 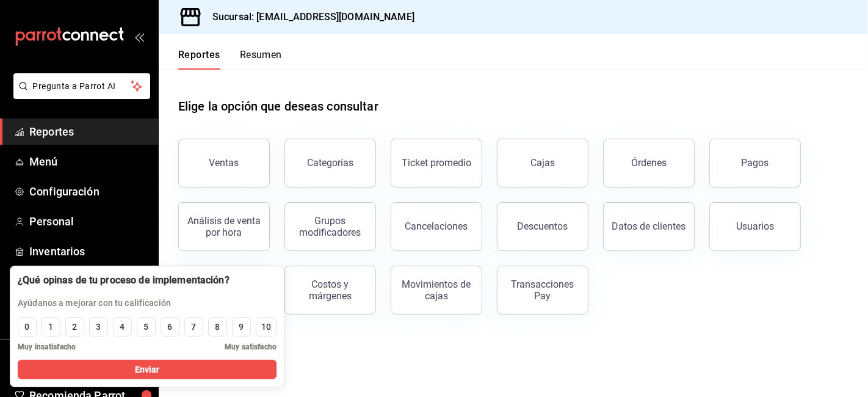 What do you see at coordinates (147, 369) in the screenshot?
I see `button: Enviar` at bounding box center [147, 369].